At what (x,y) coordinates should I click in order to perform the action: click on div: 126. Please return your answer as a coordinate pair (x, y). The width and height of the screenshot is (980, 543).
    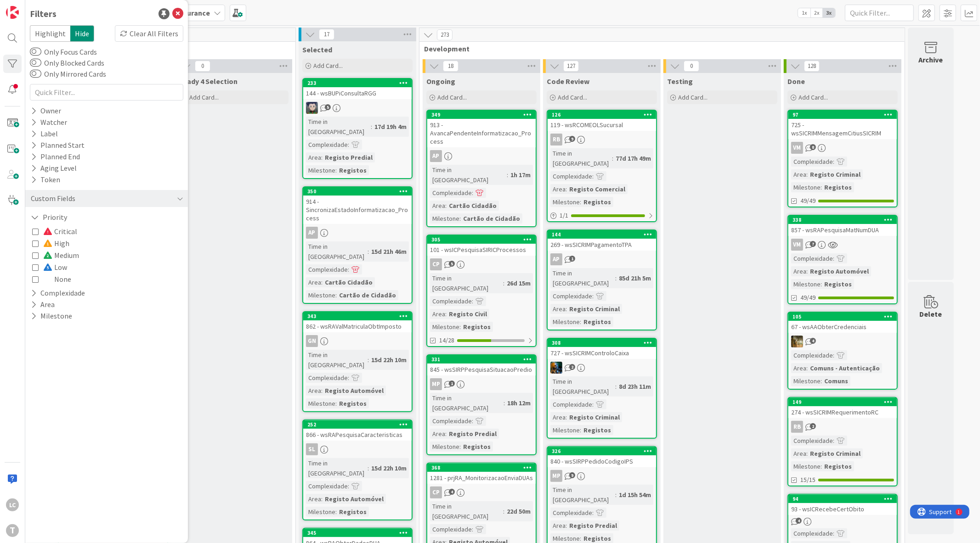
    Looking at the image, I should click on (602, 115).